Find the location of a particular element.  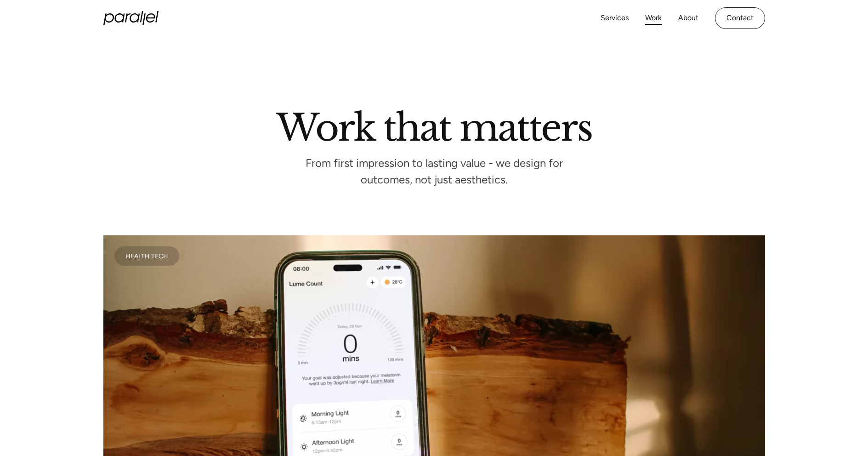

div: Health Tech is located at coordinates (147, 256).